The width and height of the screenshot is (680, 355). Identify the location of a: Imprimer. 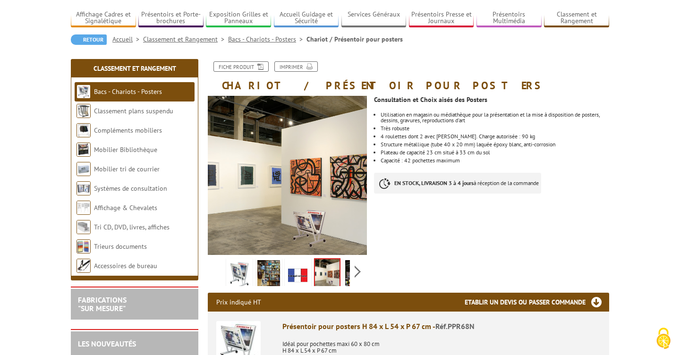
(296, 67).